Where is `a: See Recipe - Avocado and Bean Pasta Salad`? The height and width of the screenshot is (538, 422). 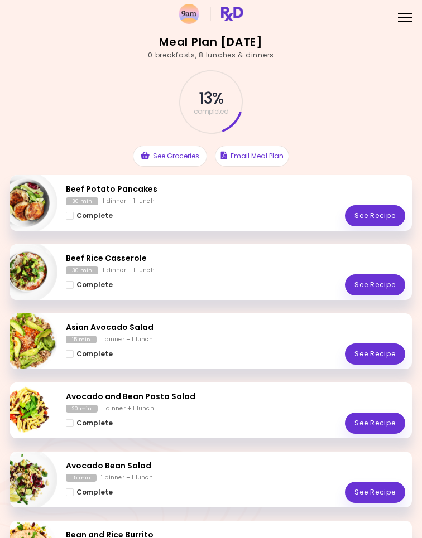 a: See Recipe - Avocado and Bean Pasta Salad is located at coordinates (375, 423).